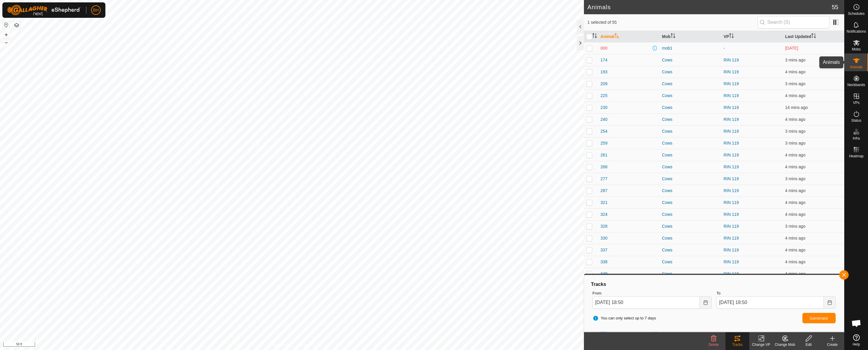 This screenshot has height=350, width=868. What do you see at coordinates (710, 7) in the screenshot?
I see `h2: Animals` at bounding box center [710, 7].